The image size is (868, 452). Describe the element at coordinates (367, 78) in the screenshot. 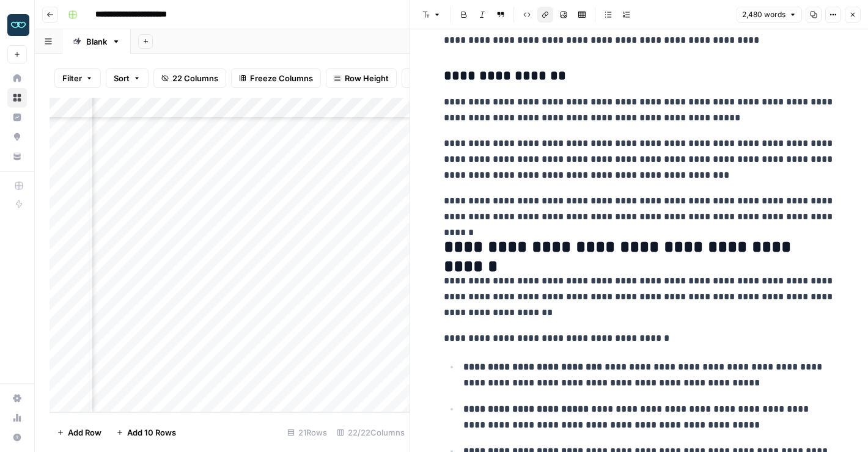

I see `span: Row Height` at that location.